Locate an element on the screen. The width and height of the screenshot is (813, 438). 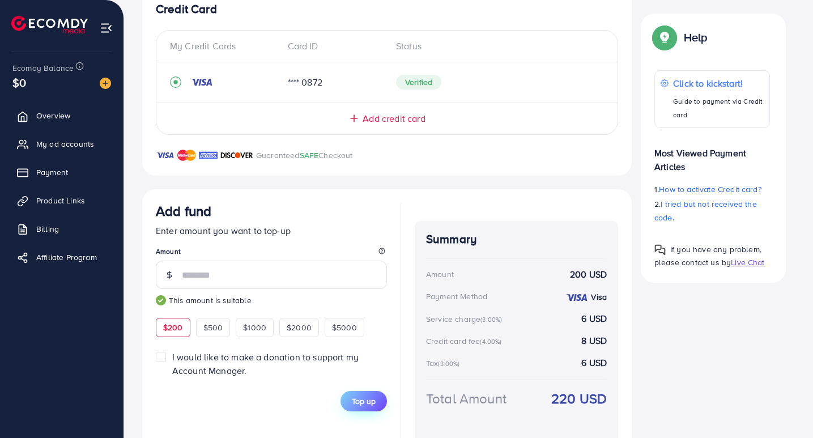
svg: record circle is located at coordinates (176, 82).